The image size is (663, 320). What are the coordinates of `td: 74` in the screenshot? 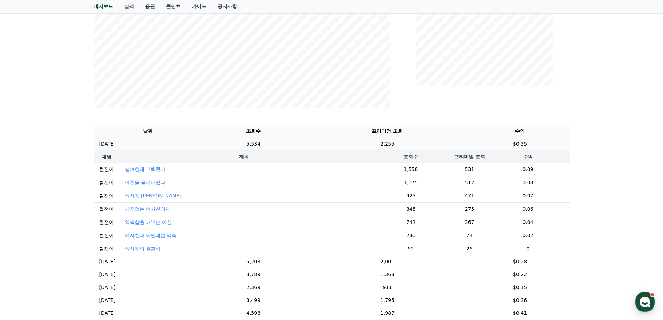 It's located at (470, 235).